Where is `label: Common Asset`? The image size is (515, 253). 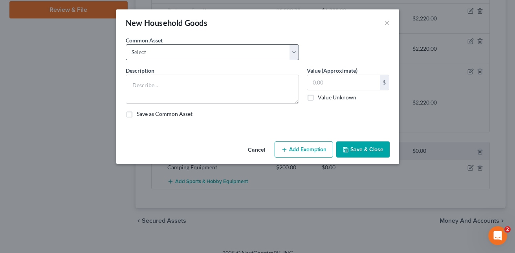
label: Common Asset is located at coordinates (144, 40).